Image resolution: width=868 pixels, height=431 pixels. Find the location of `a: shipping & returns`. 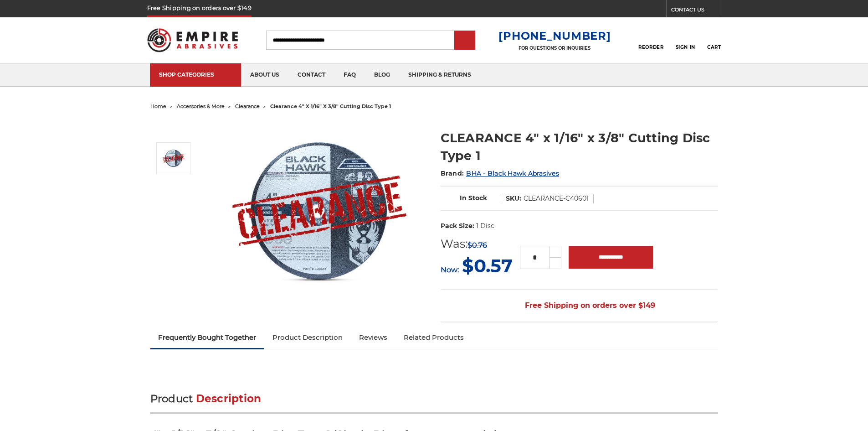

a: shipping & returns is located at coordinates (440, 75).